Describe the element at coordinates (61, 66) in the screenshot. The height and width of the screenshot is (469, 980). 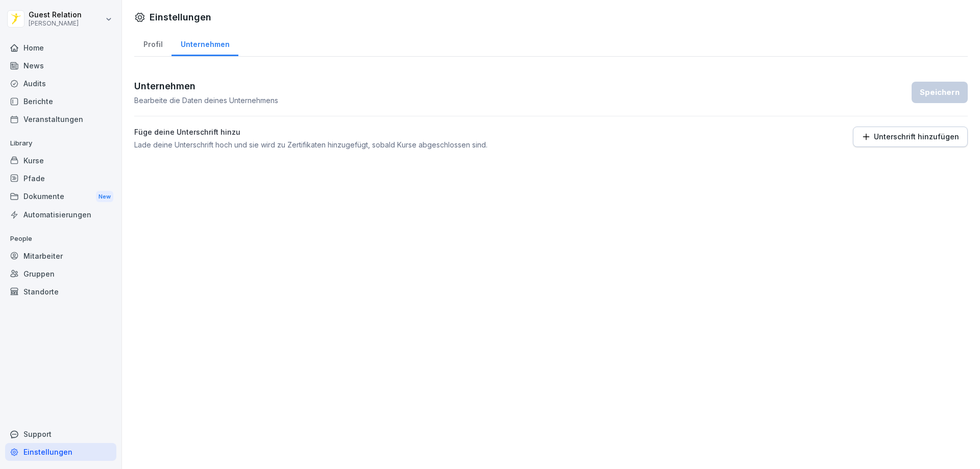
I see `div: News` at that location.